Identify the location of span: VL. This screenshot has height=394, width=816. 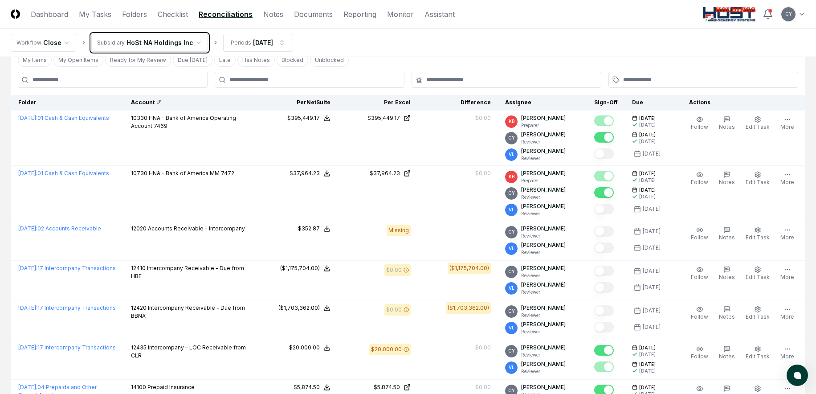
(512, 209).